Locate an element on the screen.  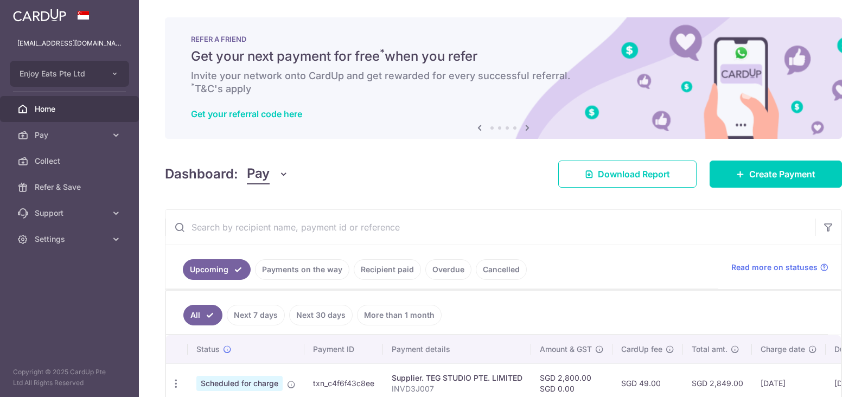
a: Next 30 days is located at coordinates (320, 315).